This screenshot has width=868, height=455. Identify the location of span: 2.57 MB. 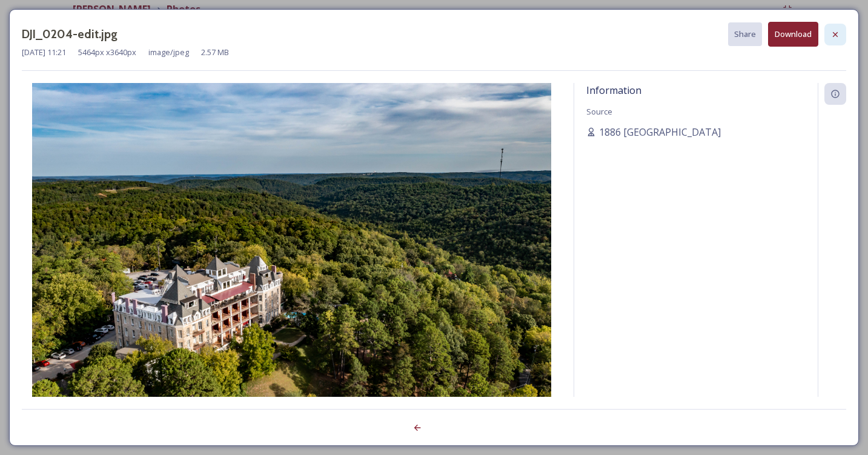
(215, 52).